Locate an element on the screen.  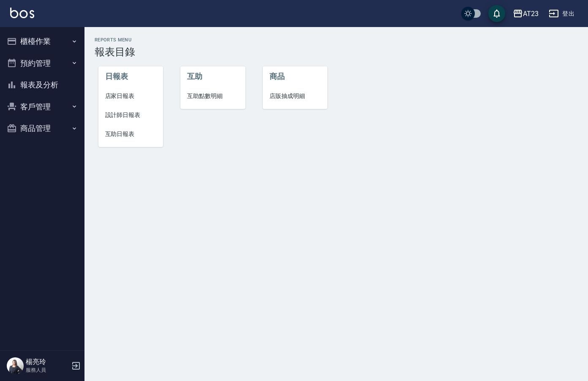
a: 互助點數明細 is located at coordinates (213, 96).